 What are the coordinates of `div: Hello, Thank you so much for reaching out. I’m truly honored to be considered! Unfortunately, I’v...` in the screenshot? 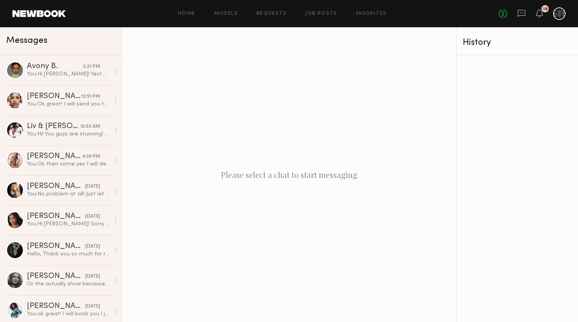 It's located at (68, 254).